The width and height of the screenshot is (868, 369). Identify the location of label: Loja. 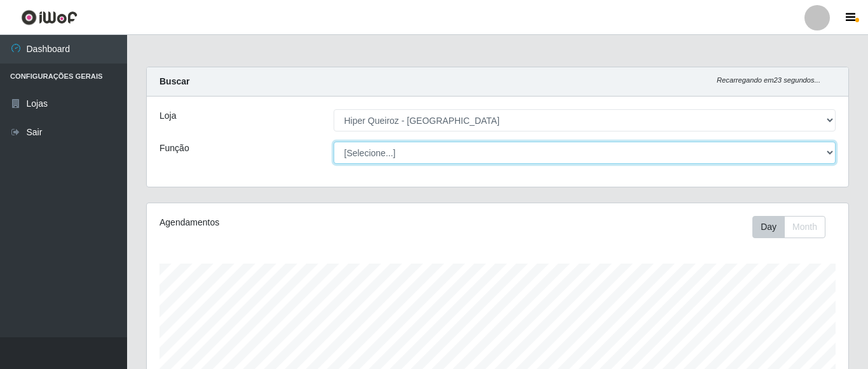
(167, 116).